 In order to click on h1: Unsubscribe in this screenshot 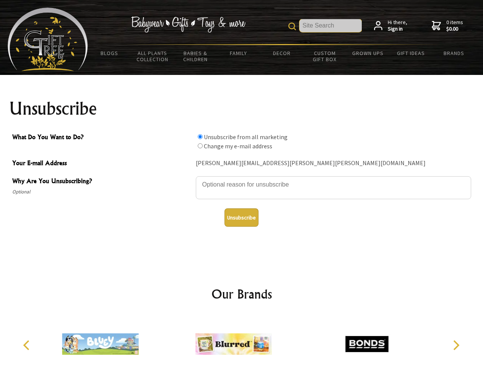, I will do `click(241, 109)`.